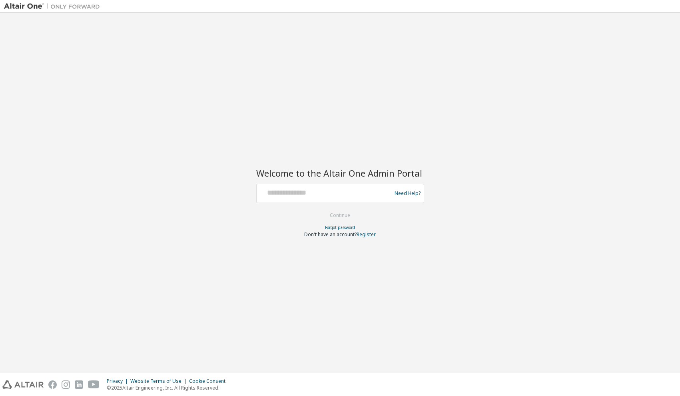 This screenshot has width=680, height=396. I want to click on a: Forgot password, so click(340, 228).